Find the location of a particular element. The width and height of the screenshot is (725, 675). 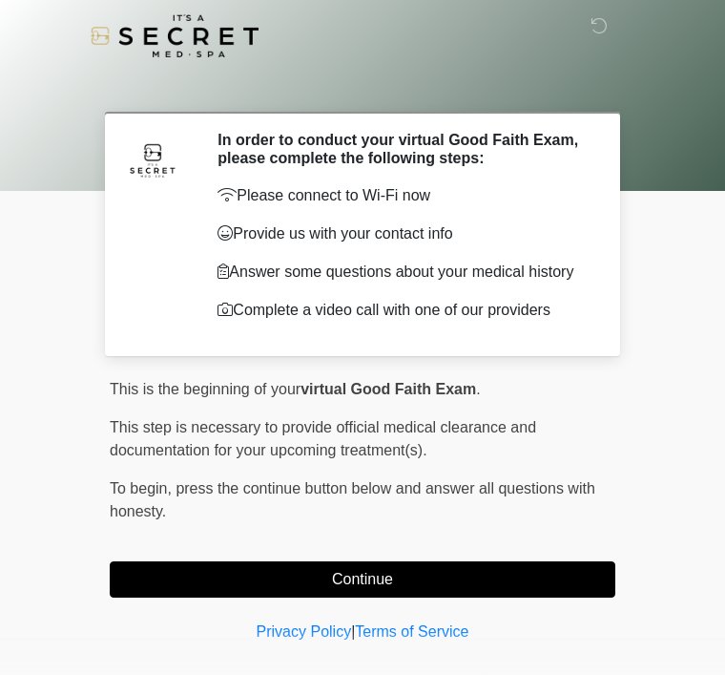

strong: virtual Good Faith Exam is located at coordinates (388, 388).